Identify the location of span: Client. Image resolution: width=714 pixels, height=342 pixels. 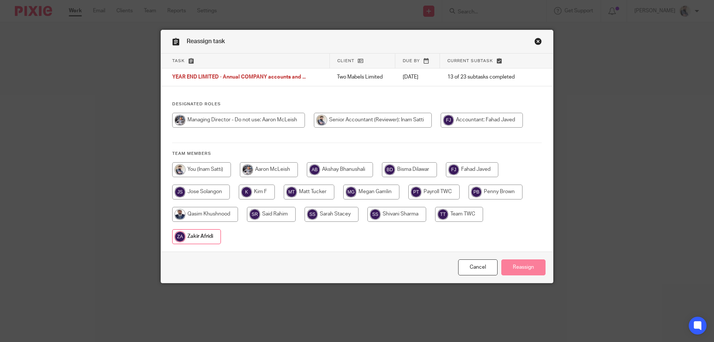
(346, 61).